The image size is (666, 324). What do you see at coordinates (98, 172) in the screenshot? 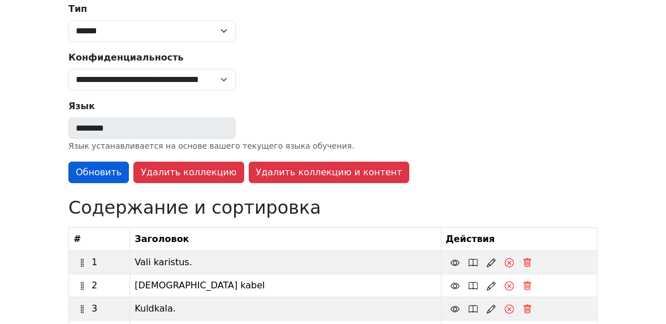
I see `button: Обновить` at bounding box center [98, 172].